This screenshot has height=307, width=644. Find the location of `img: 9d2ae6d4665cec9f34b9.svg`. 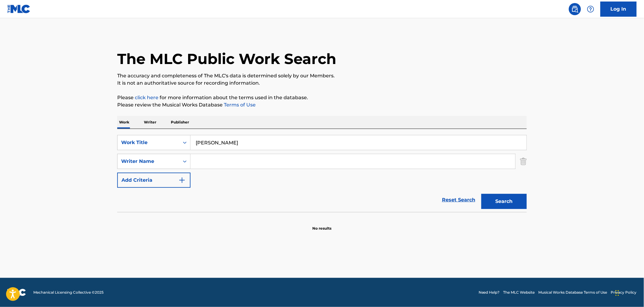

img: 9d2ae6d4665cec9f34b9.svg is located at coordinates (182, 180).